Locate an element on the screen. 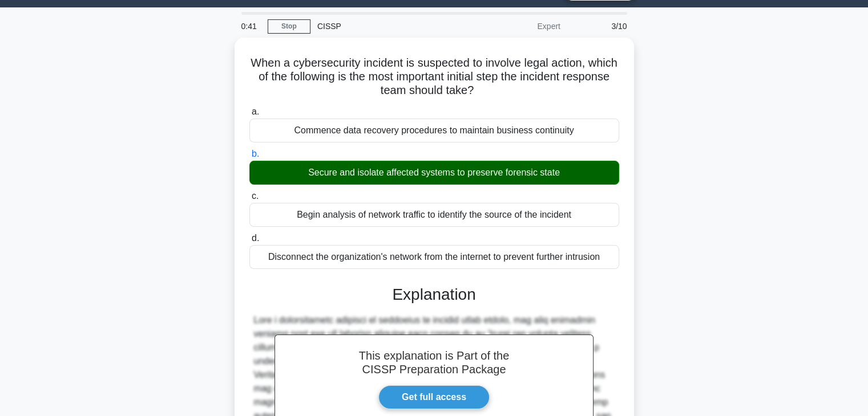 Image resolution: width=868 pixels, height=416 pixels. div: 0:41 is located at coordinates (251, 26).